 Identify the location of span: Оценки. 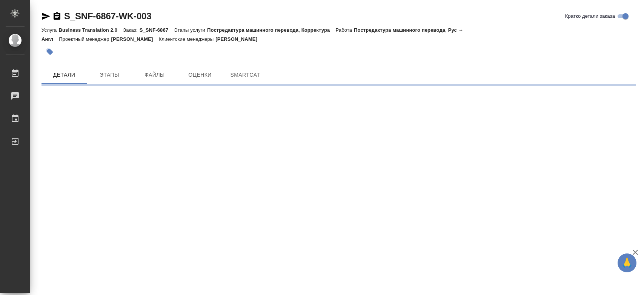
(200, 75).